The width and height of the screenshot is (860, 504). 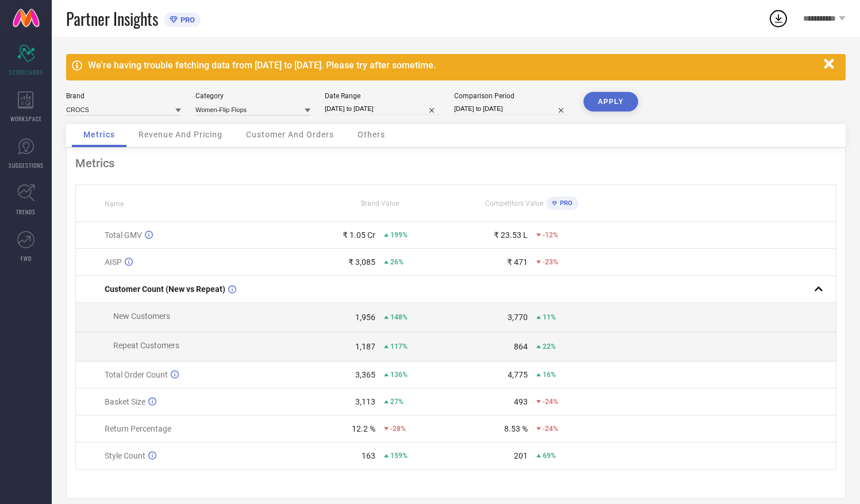 What do you see at coordinates (290, 134) in the screenshot?
I see `span: Customer And Orders` at bounding box center [290, 134].